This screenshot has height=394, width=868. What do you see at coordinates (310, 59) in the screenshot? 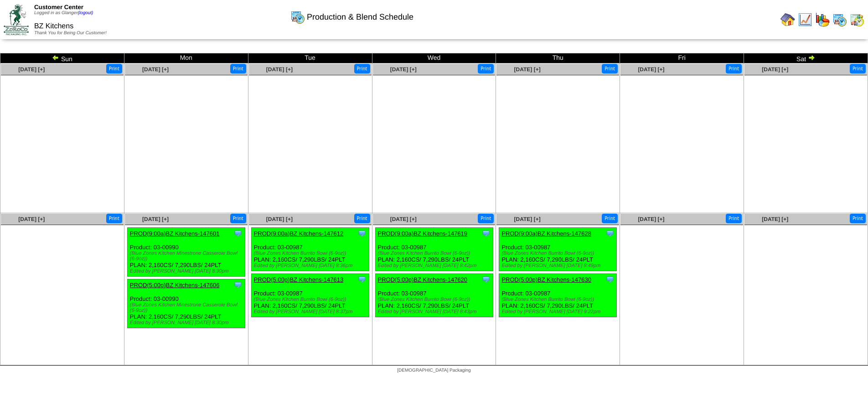
I see `td: Tue` at bounding box center [310, 59].